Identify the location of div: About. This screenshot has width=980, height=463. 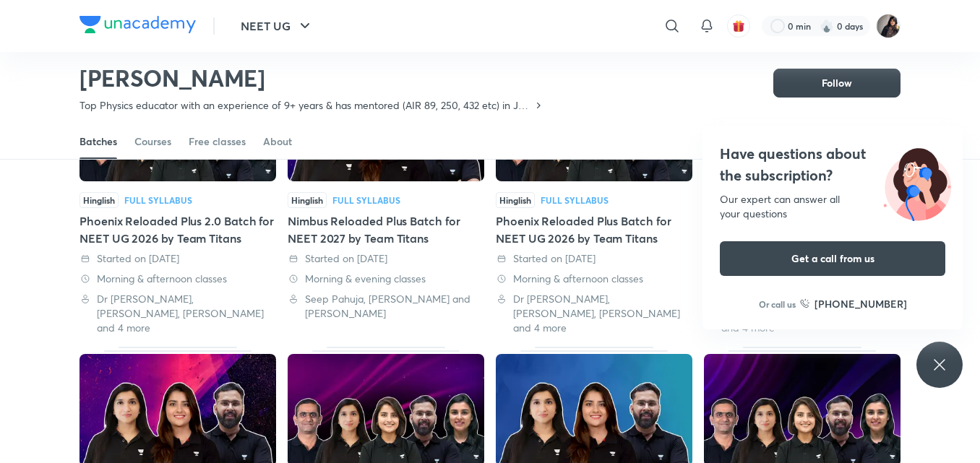
(277, 141).